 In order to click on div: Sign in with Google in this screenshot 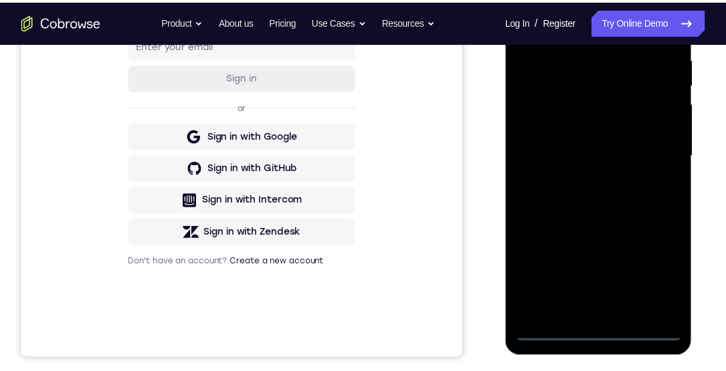, I will do `click(234, 225)`.